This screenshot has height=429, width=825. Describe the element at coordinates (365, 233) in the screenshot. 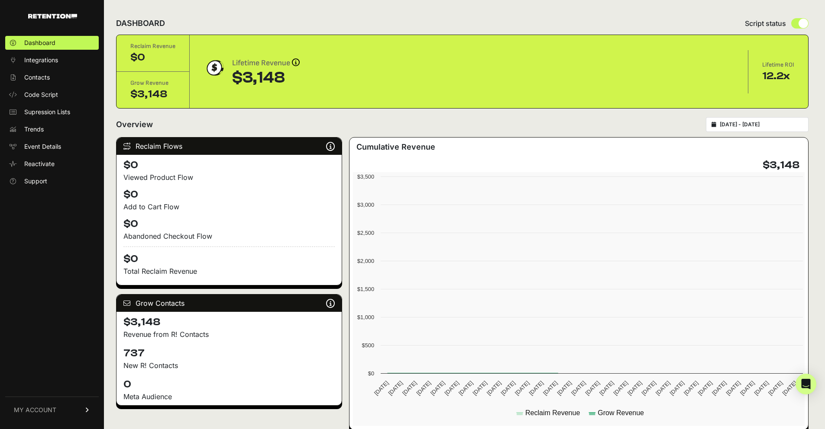

I see `text: $2,500` at that location.